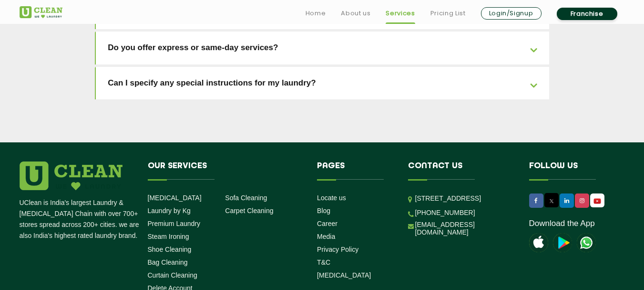 The height and width of the screenshot is (290, 644). I want to click on img: logo.png, so click(71, 176).